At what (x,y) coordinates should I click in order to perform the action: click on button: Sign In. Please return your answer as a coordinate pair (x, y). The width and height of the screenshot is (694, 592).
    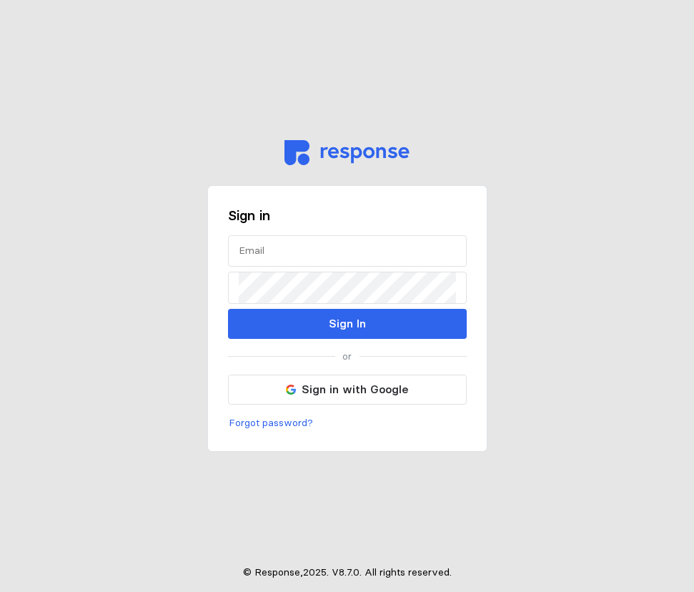
    Looking at the image, I should click on (347, 324).